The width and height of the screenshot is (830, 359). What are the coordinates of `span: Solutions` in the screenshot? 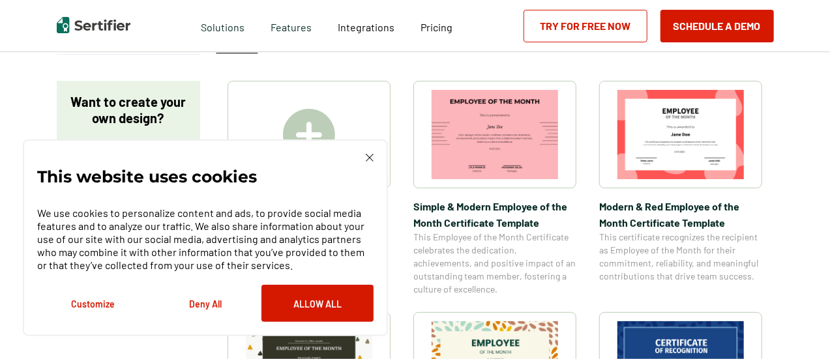 It's located at (222, 25).